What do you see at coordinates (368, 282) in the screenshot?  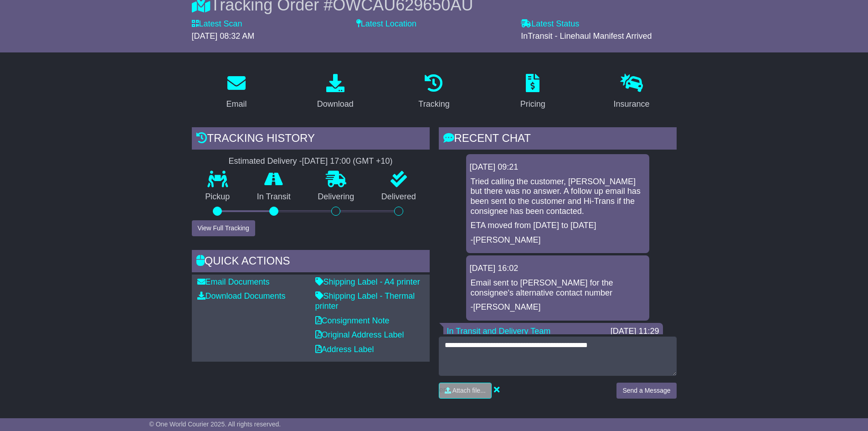 I see `a: Shipping Label - A4 printer` at bounding box center [368, 282].